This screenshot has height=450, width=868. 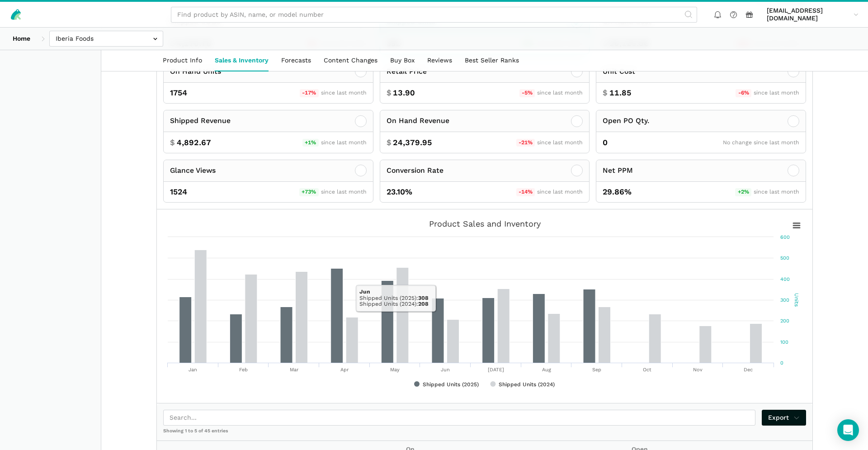 What do you see at coordinates (440, 61) in the screenshot?
I see `a: Reviews` at bounding box center [440, 61].